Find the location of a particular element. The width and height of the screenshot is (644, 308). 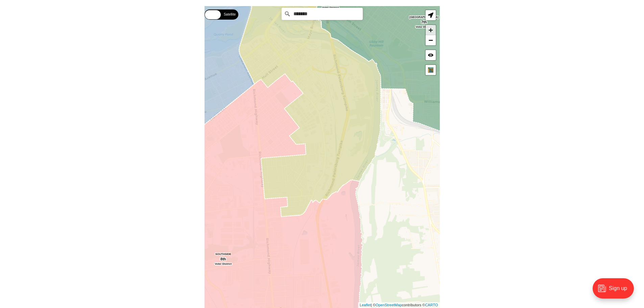

div: | © contributors © is located at coordinates (399, 305).